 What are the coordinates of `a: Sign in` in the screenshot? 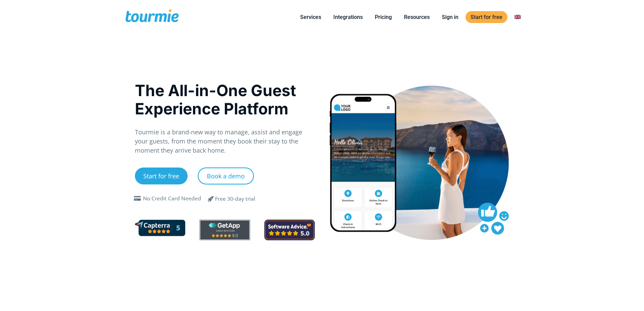 It's located at (450, 17).